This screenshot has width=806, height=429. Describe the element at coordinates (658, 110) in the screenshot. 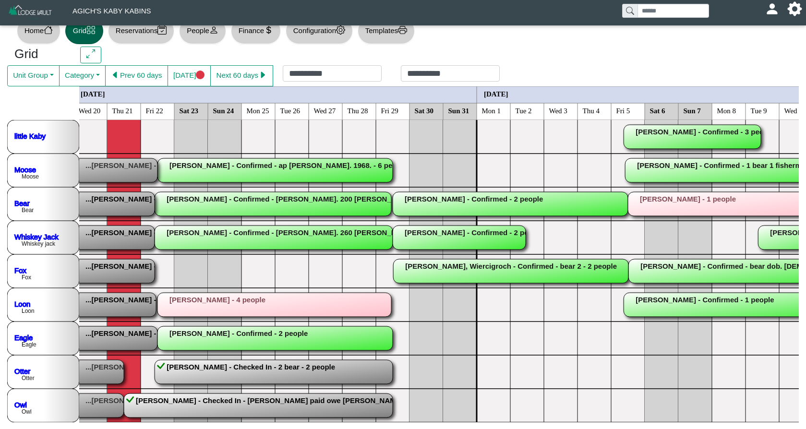

I see `text: Sat 6` at that location.